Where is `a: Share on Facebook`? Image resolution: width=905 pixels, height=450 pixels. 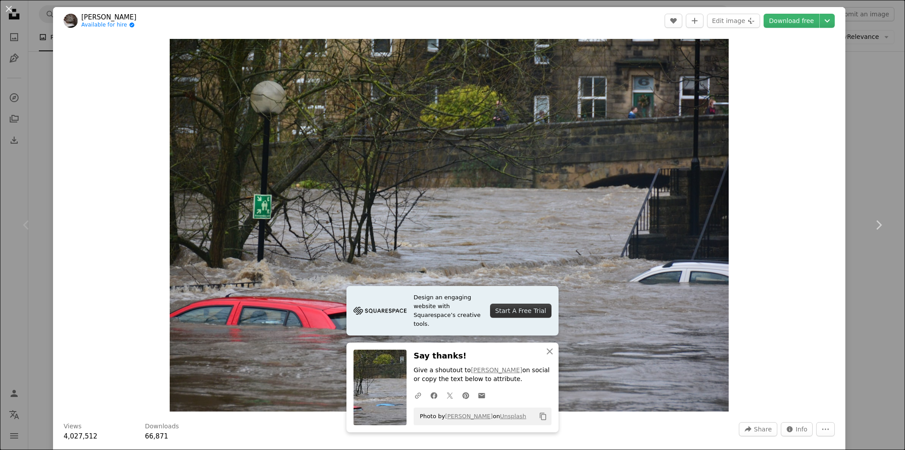
a: Share on Facebook is located at coordinates (434, 395).